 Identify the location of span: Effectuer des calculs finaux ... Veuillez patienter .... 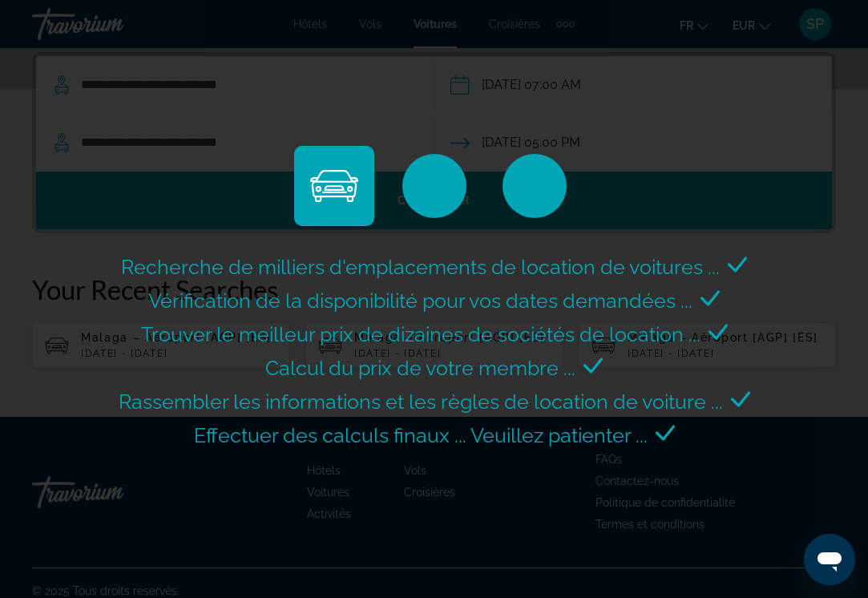
(421, 436).